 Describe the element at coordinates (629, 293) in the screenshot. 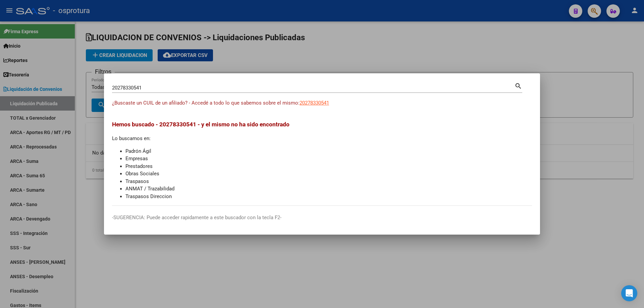

I see `div: Open Intercom Messenger` at that location.